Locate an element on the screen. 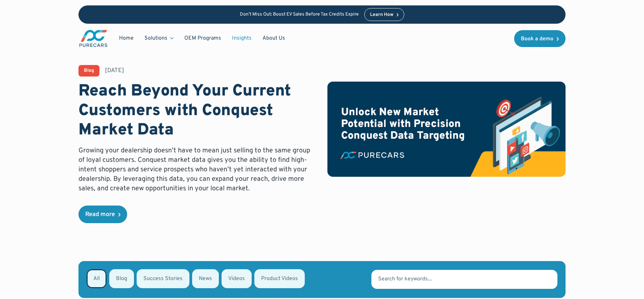  a: About Us is located at coordinates (274, 38).